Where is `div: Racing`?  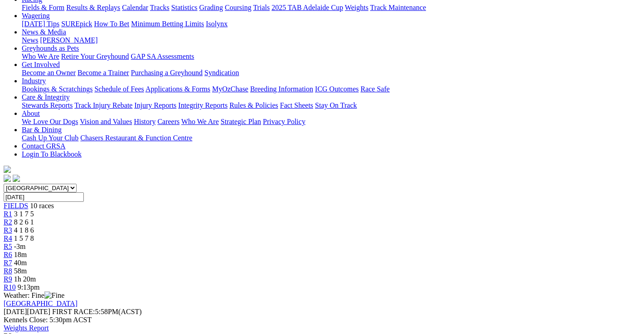
div: Racing is located at coordinates (331, 7).